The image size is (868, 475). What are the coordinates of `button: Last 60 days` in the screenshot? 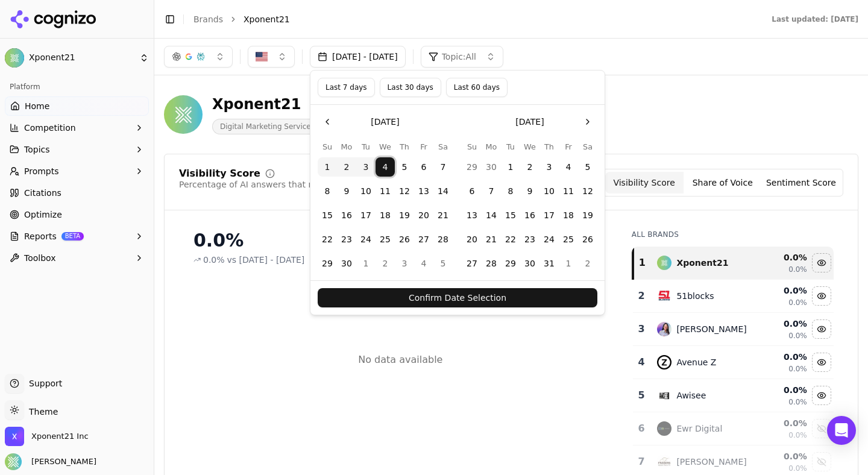 It's located at (477, 87).